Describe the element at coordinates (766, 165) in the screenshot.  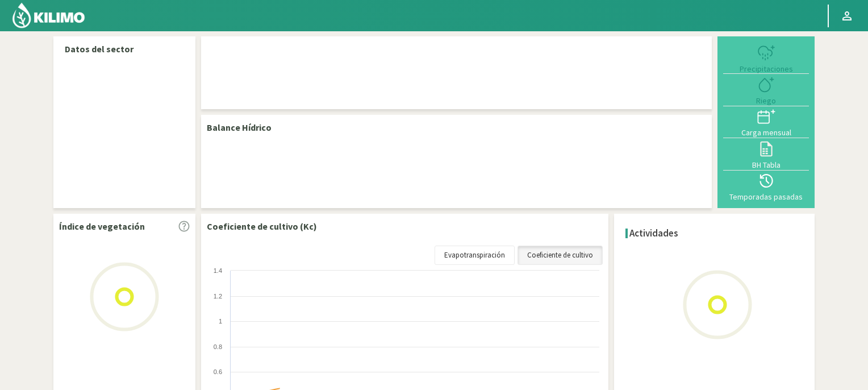
I see `div: BH Tabla` at that location.